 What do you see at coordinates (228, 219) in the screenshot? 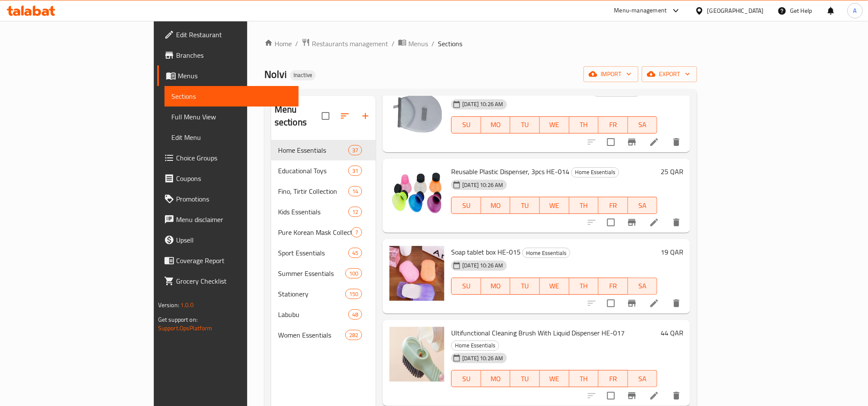
I see `a: Menu disclaimer` at bounding box center [228, 219].